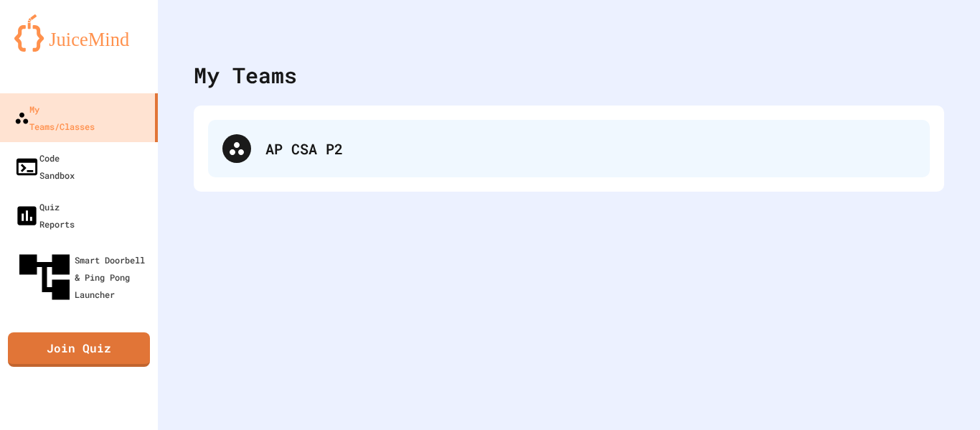 The width and height of the screenshot is (980, 430). Describe the element at coordinates (246, 74) in the screenshot. I see `div: My Teams` at that location.